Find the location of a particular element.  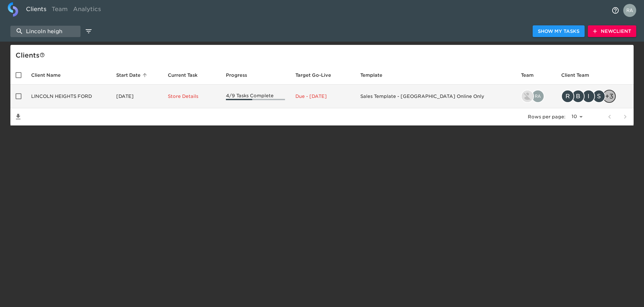

button: Save List is located at coordinates (19, 117).